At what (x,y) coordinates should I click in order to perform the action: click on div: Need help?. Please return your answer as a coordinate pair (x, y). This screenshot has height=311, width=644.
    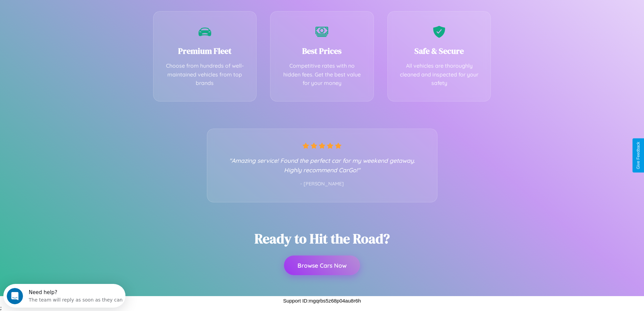
    Looking at the image, I should click on (72, 8).